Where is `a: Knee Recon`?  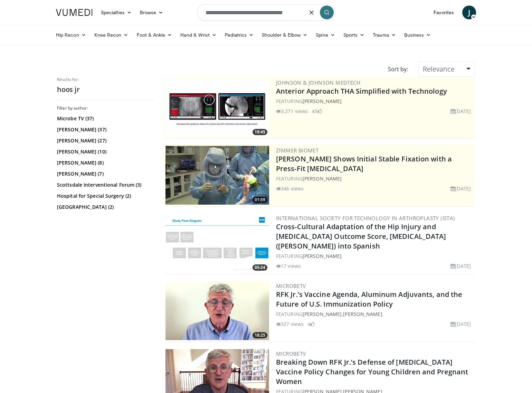
a: Knee Recon is located at coordinates (111, 35).